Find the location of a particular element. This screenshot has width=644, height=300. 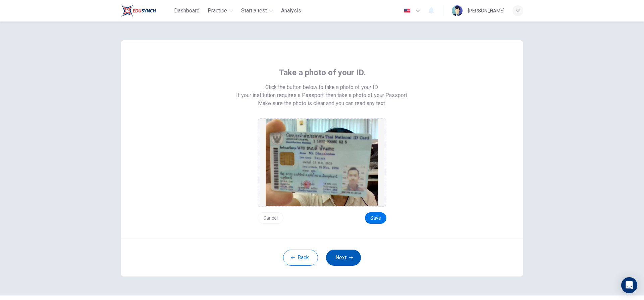

span: Practice is located at coordinates (217, 11).